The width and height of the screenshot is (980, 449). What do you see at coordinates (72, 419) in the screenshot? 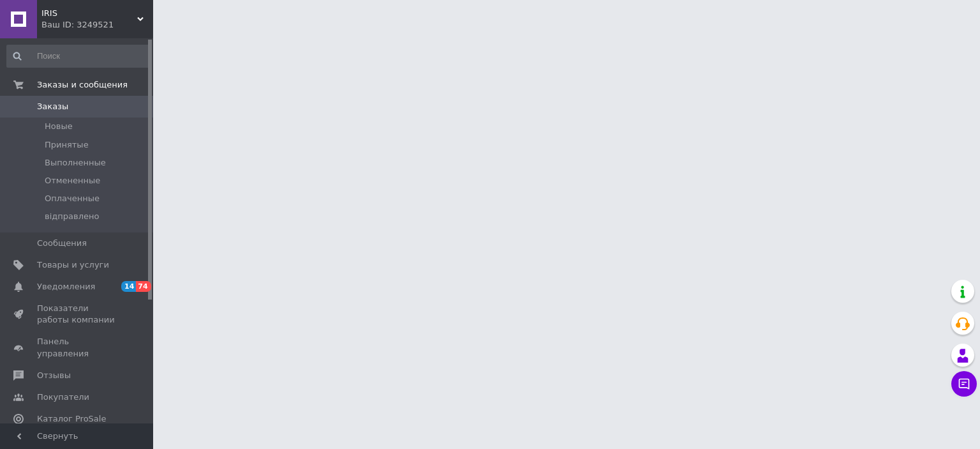
I see `span: Каталог ProSale` at bounding box center [72, 419].